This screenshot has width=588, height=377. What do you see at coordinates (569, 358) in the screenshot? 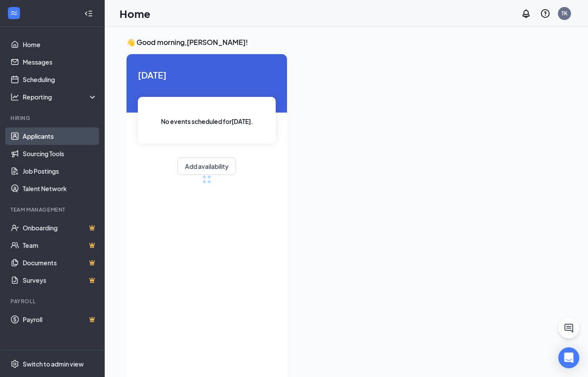
I see `div: Open Intercom Messenger` at bounding box center [569, 358].